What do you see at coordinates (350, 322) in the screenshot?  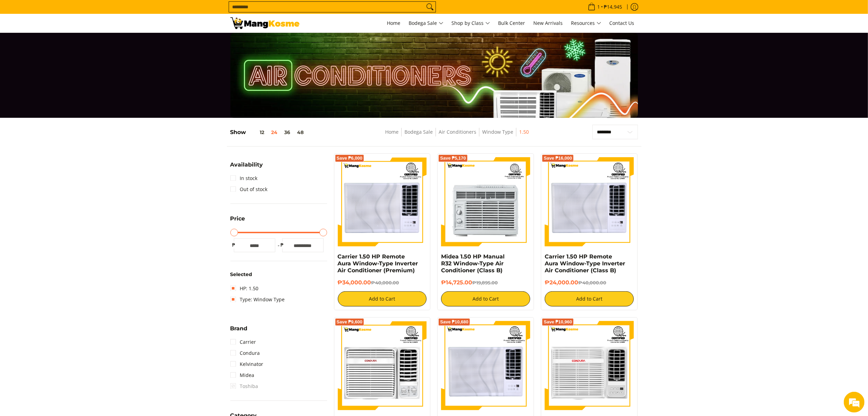 I see `span: Save ₱9,600` at bounding box center [350, 322].